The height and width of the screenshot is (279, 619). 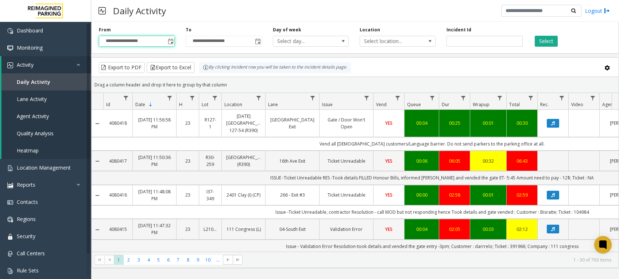 What do you see at coordinates (122, 67) in the screenshot?
I see `button: Export to PDF` at bounding box center [122, 67].